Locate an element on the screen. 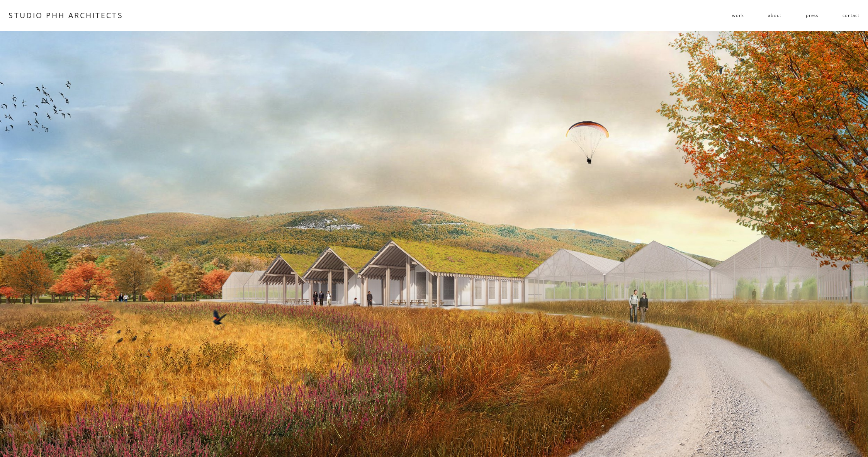 The height and width of the screenshot is (457, 868). a: contact is located at coordinates (851, 15).